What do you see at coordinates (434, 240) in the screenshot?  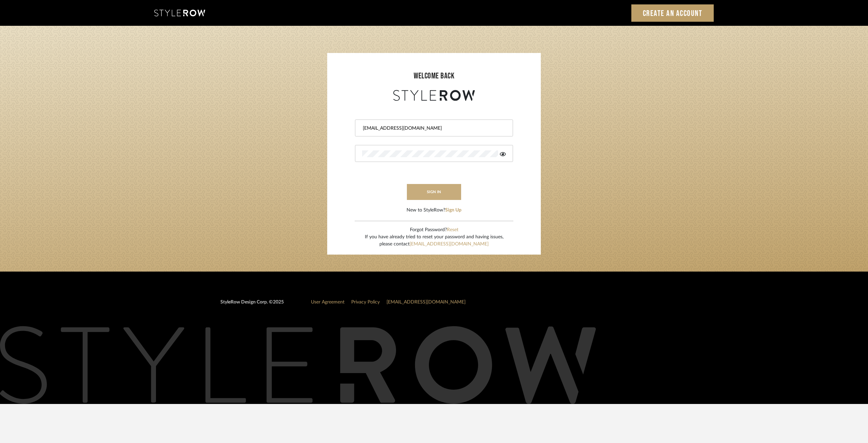 I see `div: If you have already tried to reset your password and having issues, please contact` at bounding box center [434, 240].